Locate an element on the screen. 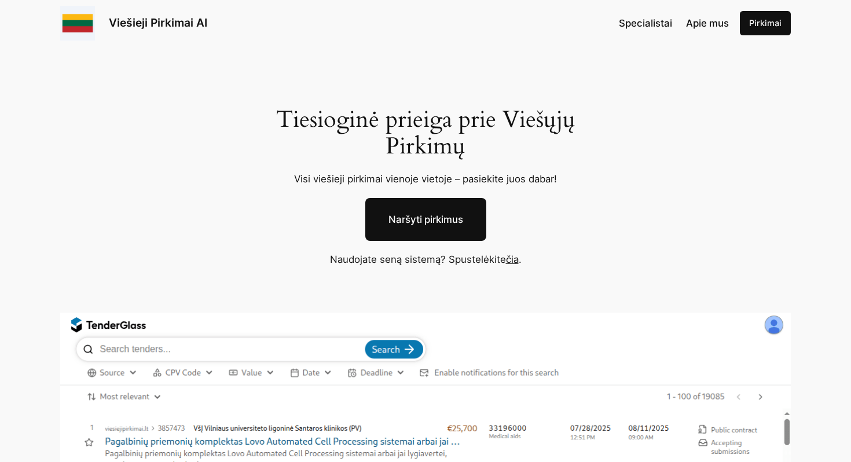 This screenshot has height=462, width=851. p: Naudojate seną sistemą? Spustelėkite . is located at coordinates (426, 259).